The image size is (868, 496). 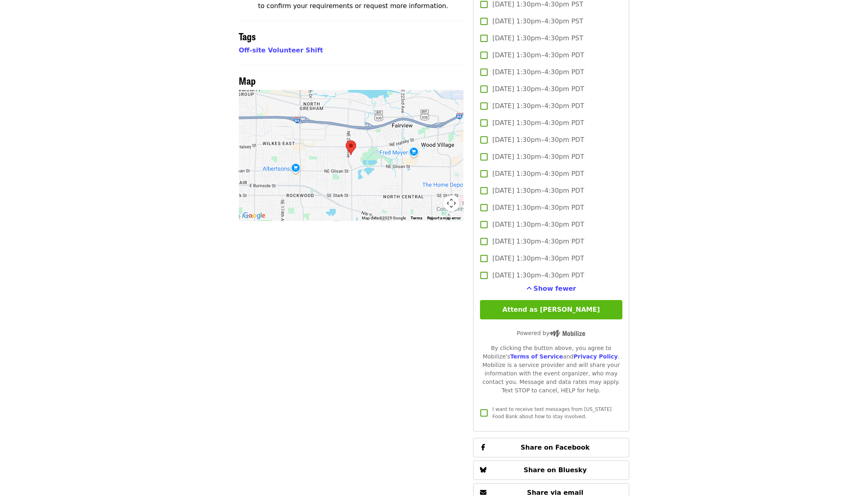 I want to click on span: Powered by, so click(x=551, y=333).